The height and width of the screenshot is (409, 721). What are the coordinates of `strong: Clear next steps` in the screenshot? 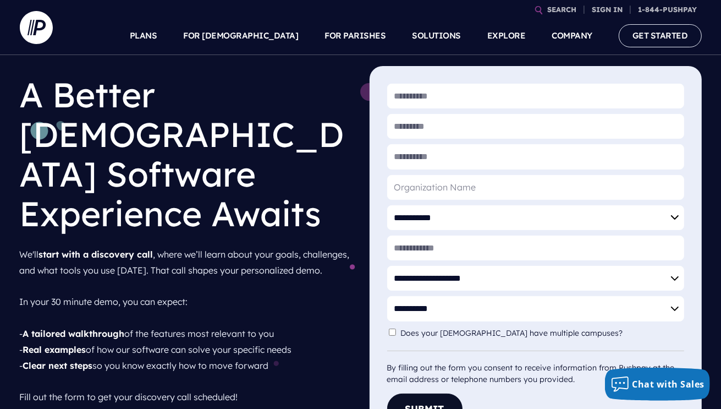 It's located at (58, 365).